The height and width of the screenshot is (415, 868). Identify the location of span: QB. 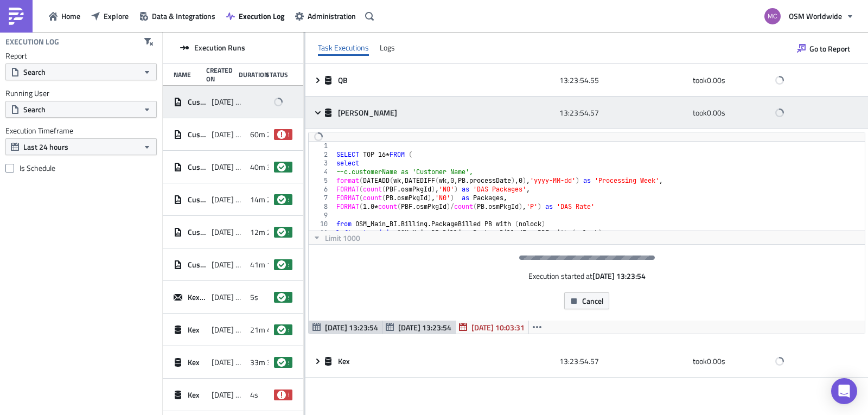
(344, 80).